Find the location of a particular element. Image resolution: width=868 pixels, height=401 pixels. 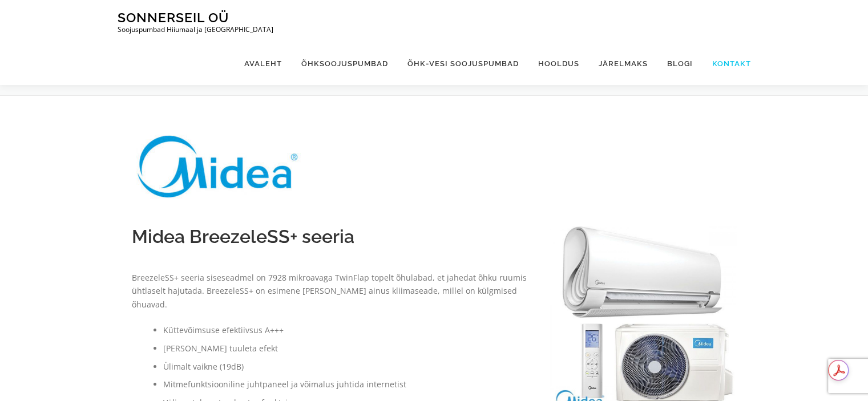

a: Sonnerseil OÜ is located at coordinates (173, 17).